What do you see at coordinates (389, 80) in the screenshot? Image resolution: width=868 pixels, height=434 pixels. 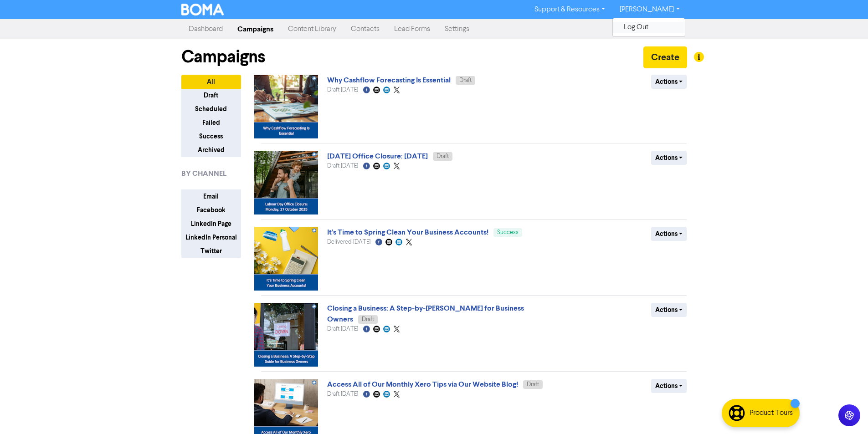 I see `a: Why Cashflow Forecasting Is Essential` at bounding box center [389, 80].